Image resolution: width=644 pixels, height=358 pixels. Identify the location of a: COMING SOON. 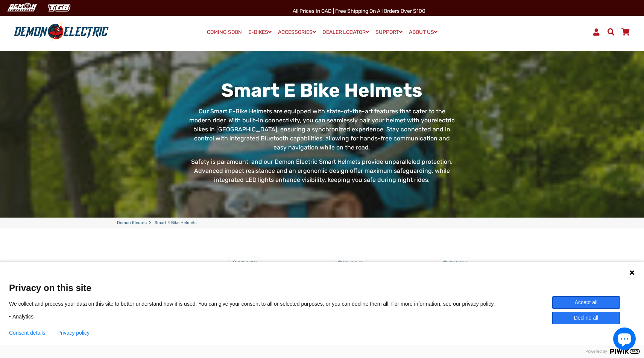
(224, 32).